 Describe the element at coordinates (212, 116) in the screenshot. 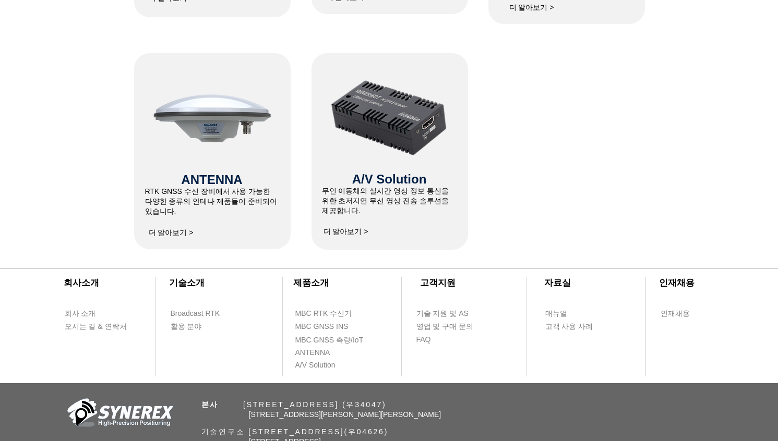

I see `img: at340-1.png` at that location.